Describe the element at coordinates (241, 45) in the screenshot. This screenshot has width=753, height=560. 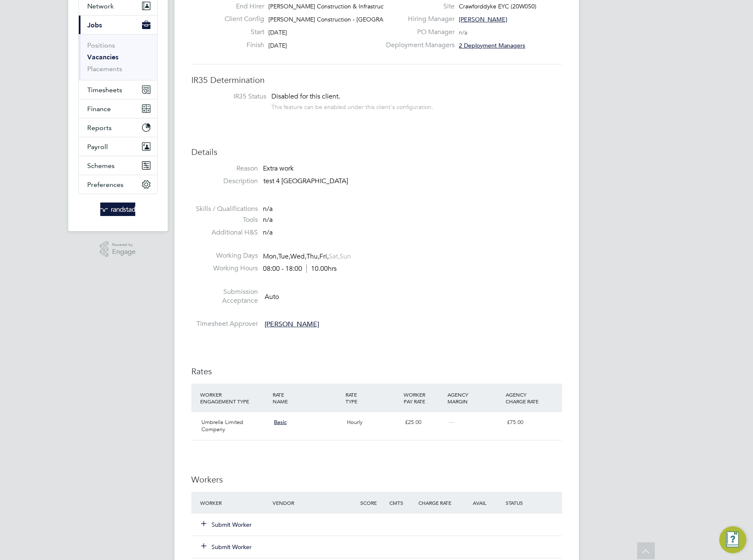
I see `label: Finish` at that location.